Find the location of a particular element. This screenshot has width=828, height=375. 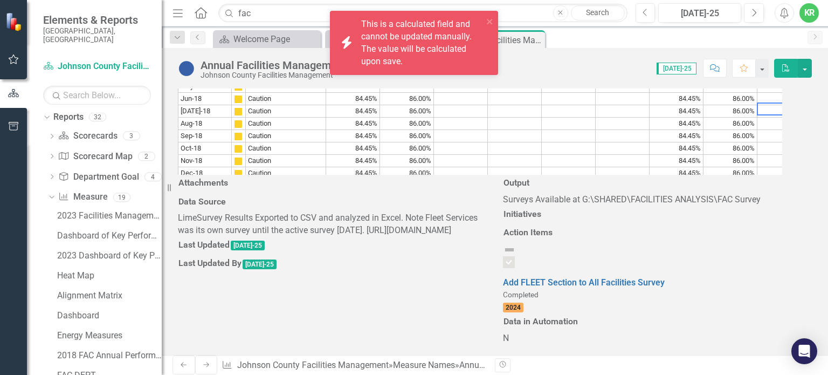

h3: Data in Automation is located at coordinates (540, 321).